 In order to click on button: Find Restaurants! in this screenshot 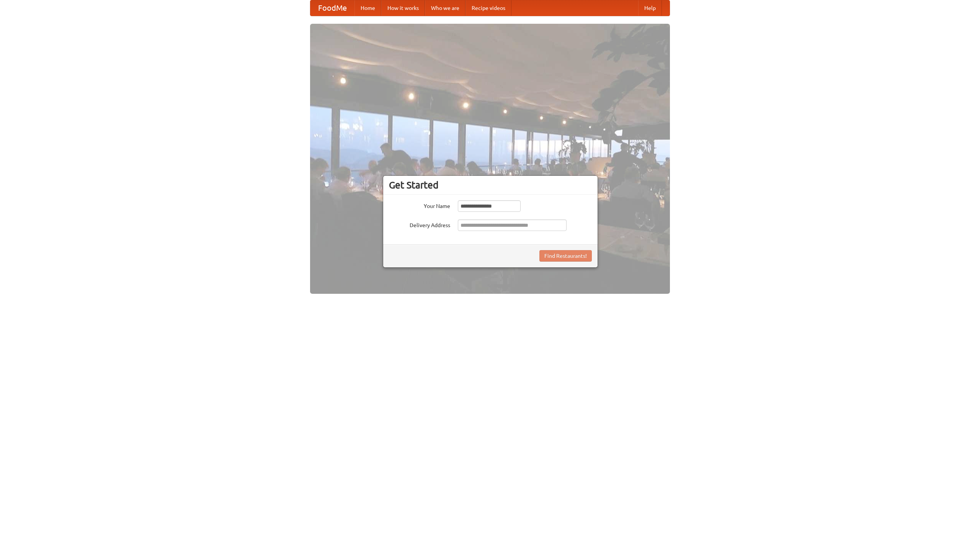, I will do `click(565, 256)`.